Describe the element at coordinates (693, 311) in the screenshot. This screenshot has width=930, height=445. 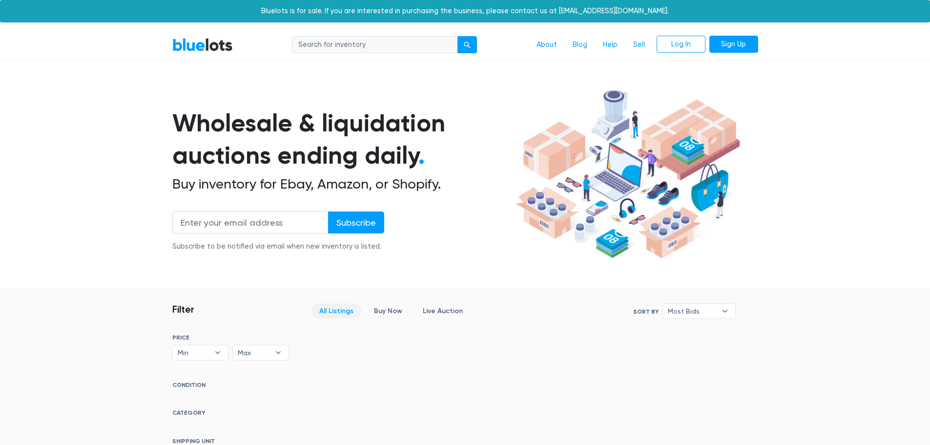
I see `span: Most Bids` at that location.